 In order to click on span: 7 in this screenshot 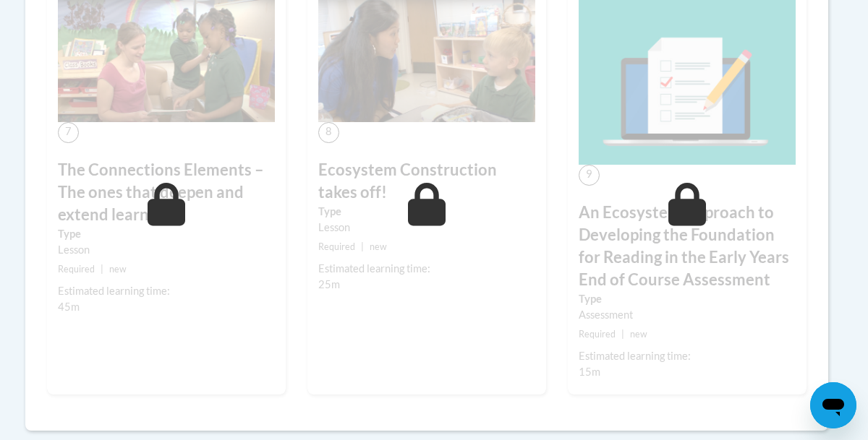, I will do `click(68, 132)`.